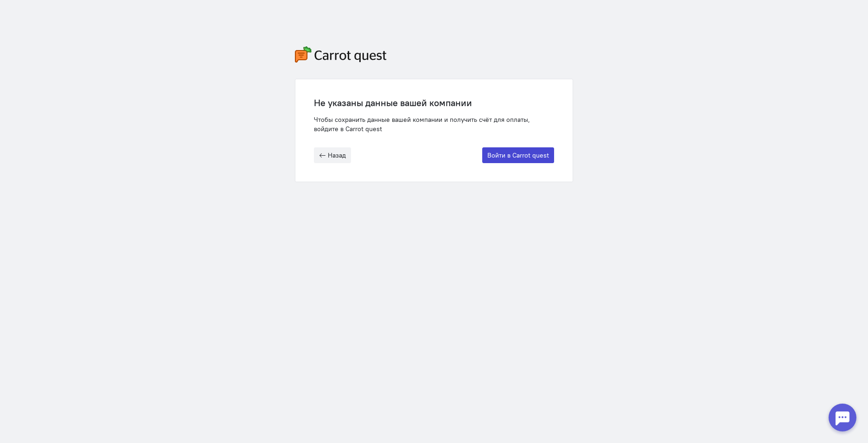 The height and width of the screenshot is (443, 868). I want to click on button: Назад, so click(333, 155).